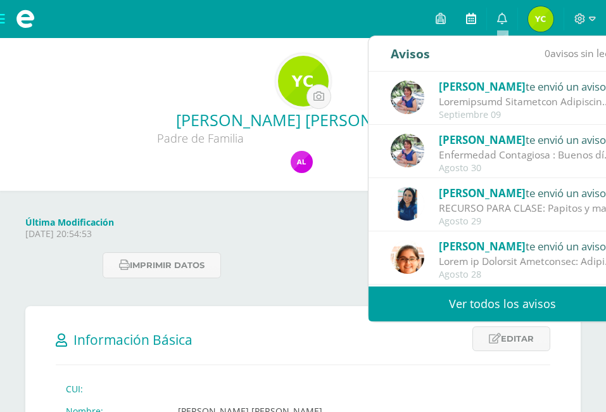 Image resolution: width=606 pixels, height=412 pixels. I want to click on img: fc85df90bfeed59e7900768220bd73e5.png, so click(407, 256).